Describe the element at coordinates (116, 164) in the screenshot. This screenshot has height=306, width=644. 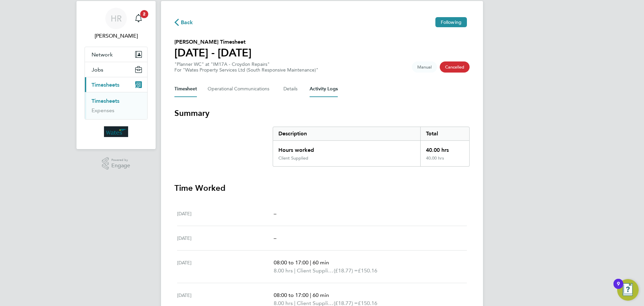
I see `a: Powered byEngage` at that location.